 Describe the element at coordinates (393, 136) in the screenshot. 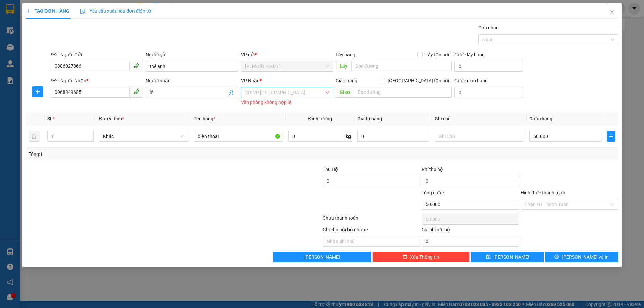

I see `input: 0` at that location.